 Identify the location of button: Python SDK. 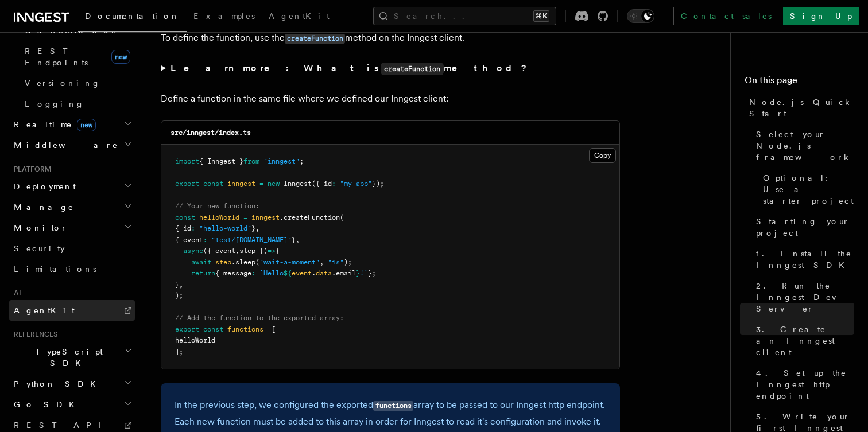
(72, 385).